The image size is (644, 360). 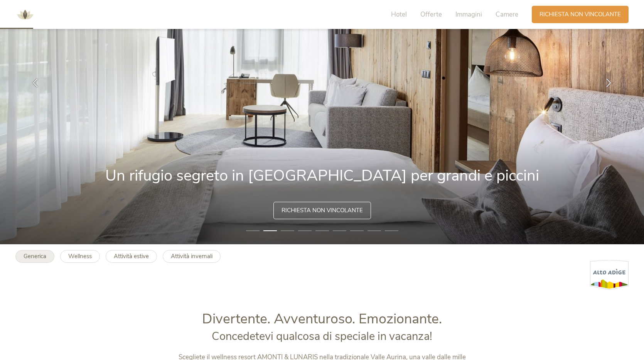 I want to click on b: Wellness, so click(x=80, y=257).